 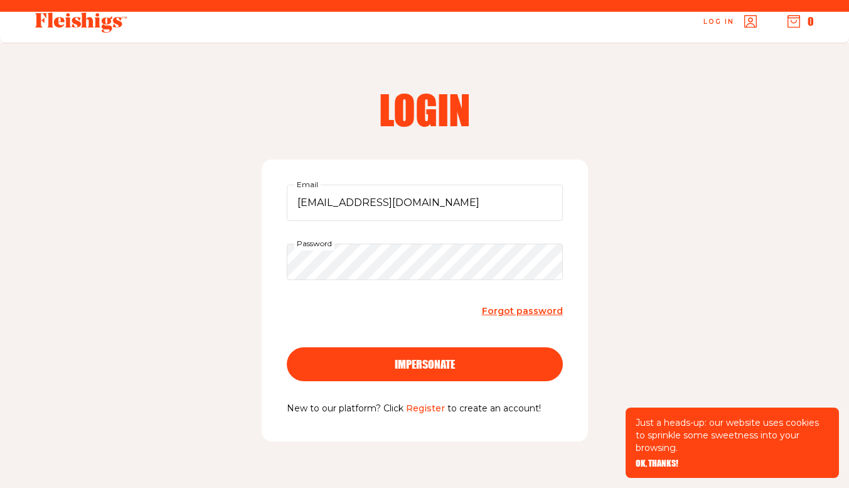 What do you see at coordinates (657, 463) in the screenshot?
I see `button: OK, THANKS!` at bounding box center [657, 463].